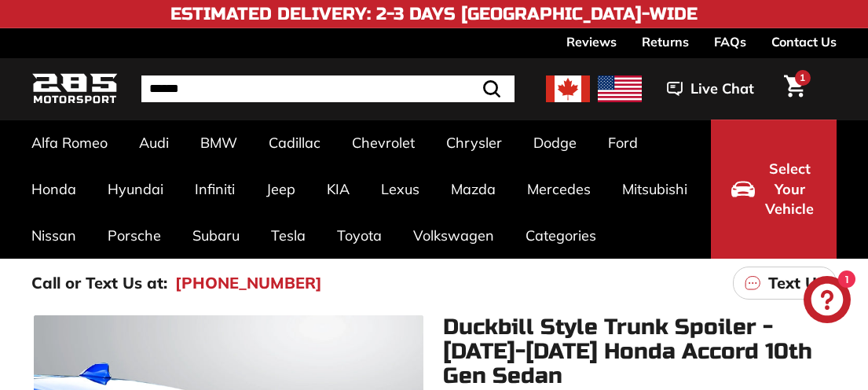 Image resolution: width=868 pixels, height=390 pixels. What do you see at coordinates (827, 301) in the screenshot?
I see `inbox-online-store-chat: Shopify online store chat` at bounding box center [827, 301].